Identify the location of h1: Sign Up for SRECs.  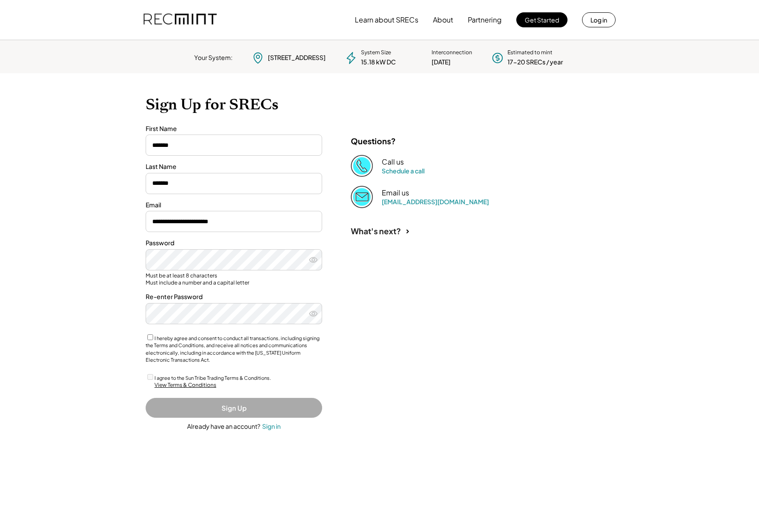
(380, 104).